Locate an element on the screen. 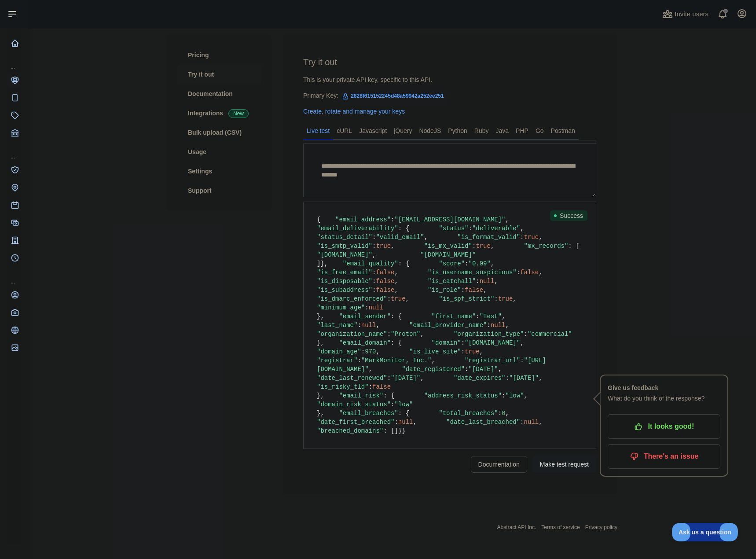 The image size is (756, 559). span: "email_domain" is located at coordinates (365, 343).